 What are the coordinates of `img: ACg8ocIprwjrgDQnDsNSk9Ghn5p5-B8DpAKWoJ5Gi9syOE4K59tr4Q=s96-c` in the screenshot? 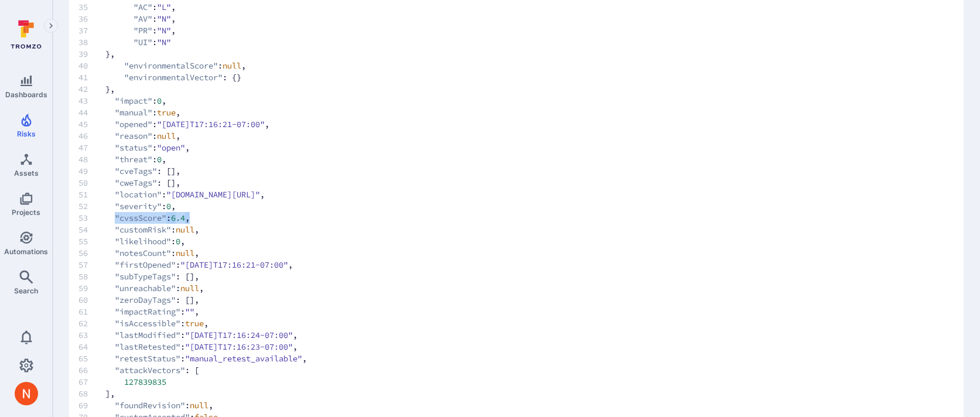 It's located at (26, 393).